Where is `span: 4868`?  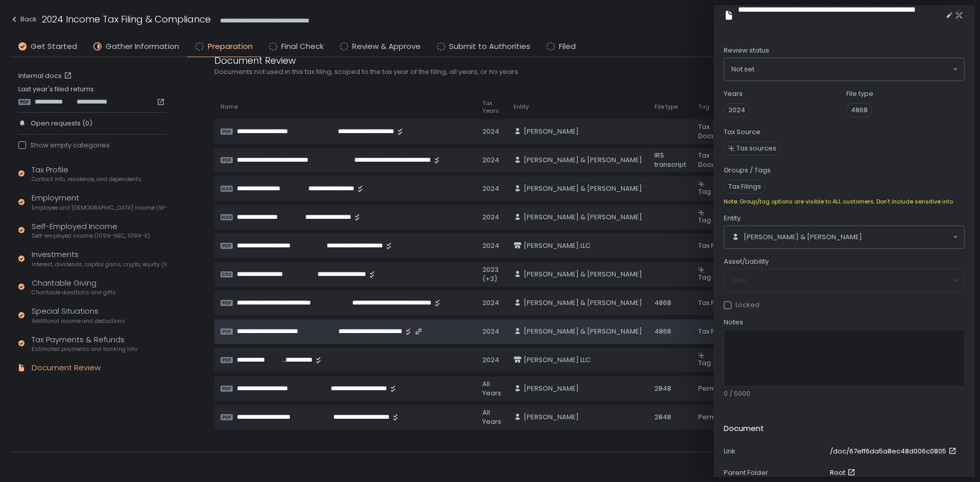 span: 4868 is located at coordinates (859, 110).